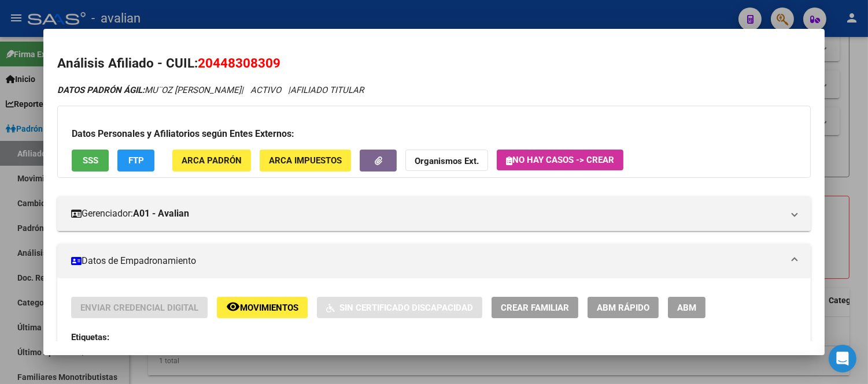  Describe the element at coordinates (140, 307) in the screenshot. I see `button: Enviar Credencial Digital` at that location.